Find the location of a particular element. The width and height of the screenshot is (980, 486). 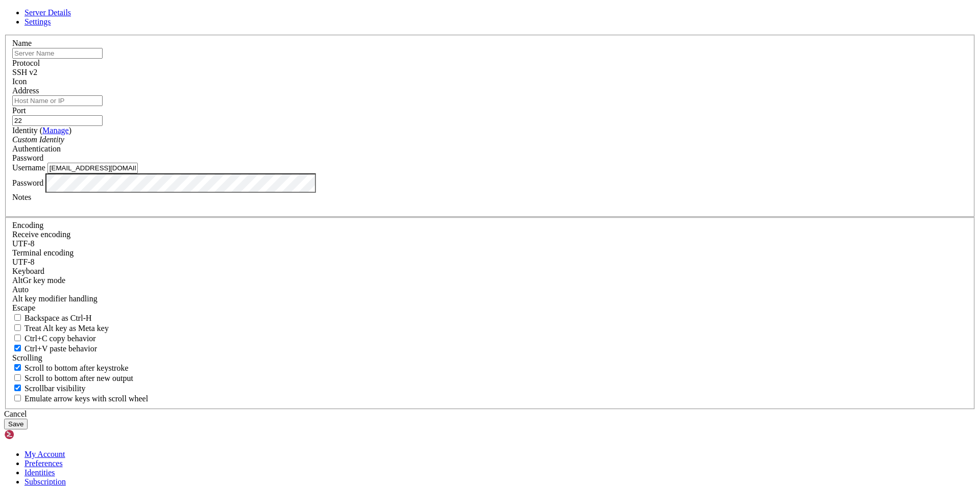

span: Scroll to bottom after keystroke is located at coordinates (77, 368).